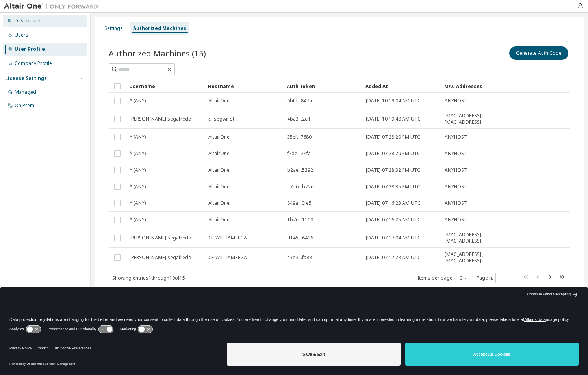  I want to click on div: License Settings, so click(26, 79).